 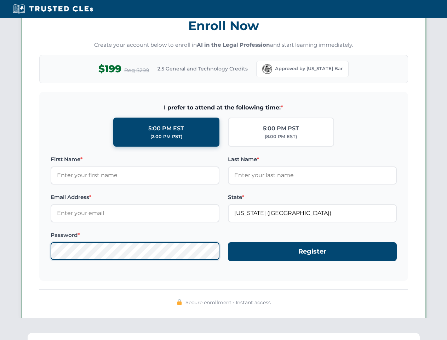 What do you see at coordinates (224, 25) in the screenshot?
I see `h3: Enroll Now` at bounding box center [224, 25].